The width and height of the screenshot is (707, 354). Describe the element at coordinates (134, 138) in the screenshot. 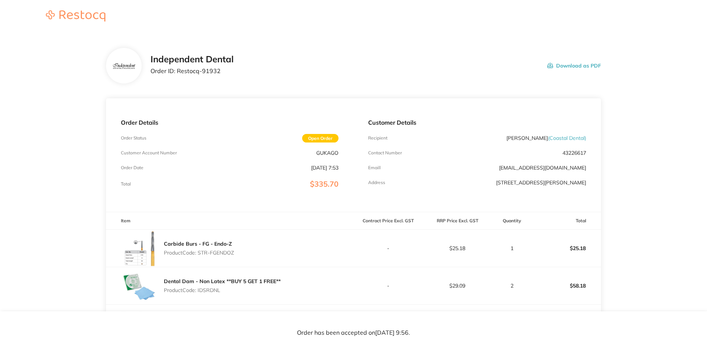

I see `p: Order Status` at that location.